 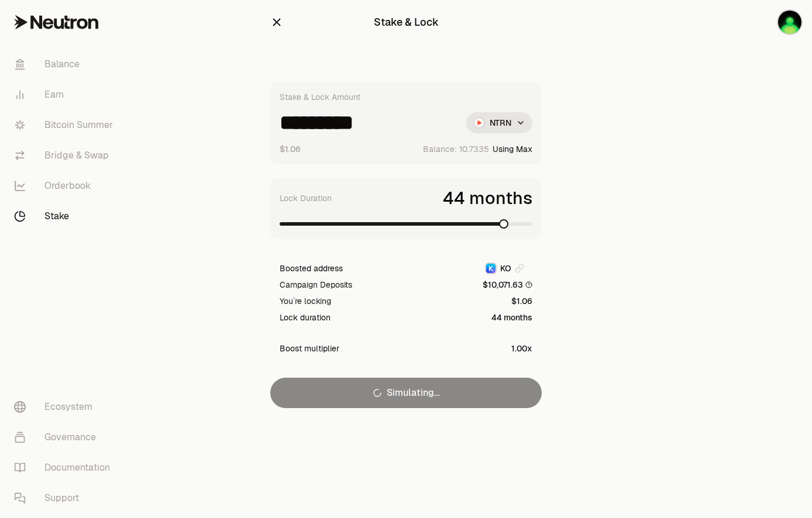 I want to click on span: You`re locking, so click(x=306, y=301).